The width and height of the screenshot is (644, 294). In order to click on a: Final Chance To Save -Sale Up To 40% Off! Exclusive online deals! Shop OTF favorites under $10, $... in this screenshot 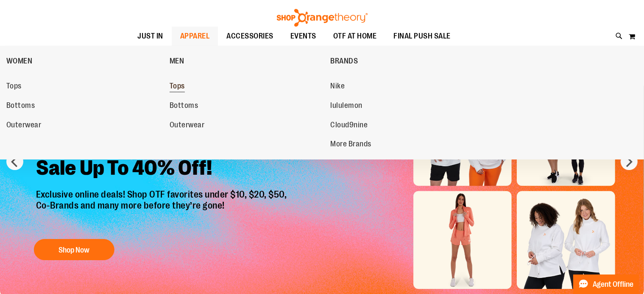, I will do `click(163, 194)`.